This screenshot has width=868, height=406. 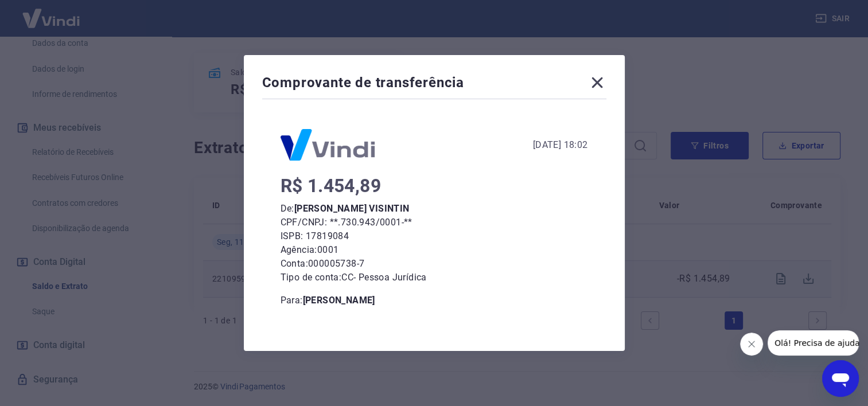 I want to click on p: ISPB: 17819084, so click(x=434, y=236).